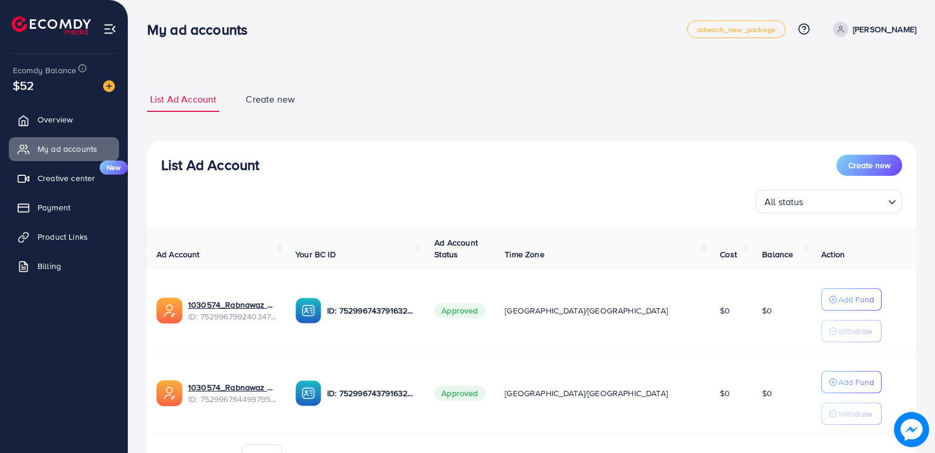  Describe the element at coordinates (736, 29) in the screenshot. I see `a: adreach_new_package` at that location.